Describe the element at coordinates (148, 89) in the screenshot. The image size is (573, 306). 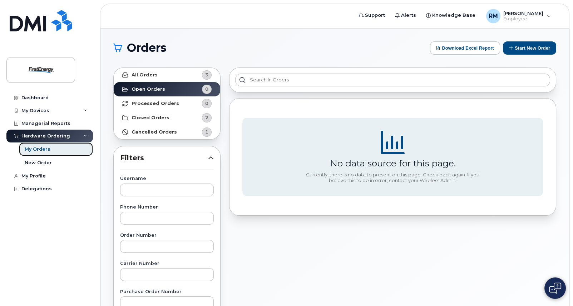
I see `strong: Open Orders` at that location.